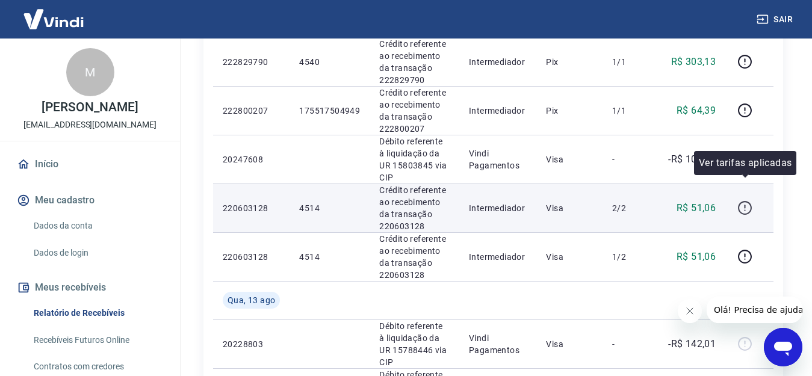 The width and height of the screenshot is (812, 376). What do you see at coordinates (692, 344) in the screenshot?
I see `p: -R$ 142,01` at bounding box center [692, 344].